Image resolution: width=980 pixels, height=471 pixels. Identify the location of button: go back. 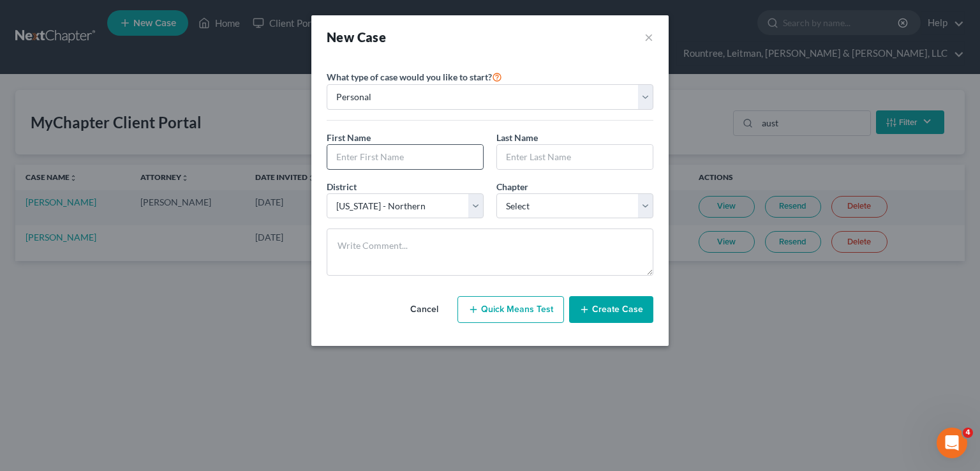
(20, 17).